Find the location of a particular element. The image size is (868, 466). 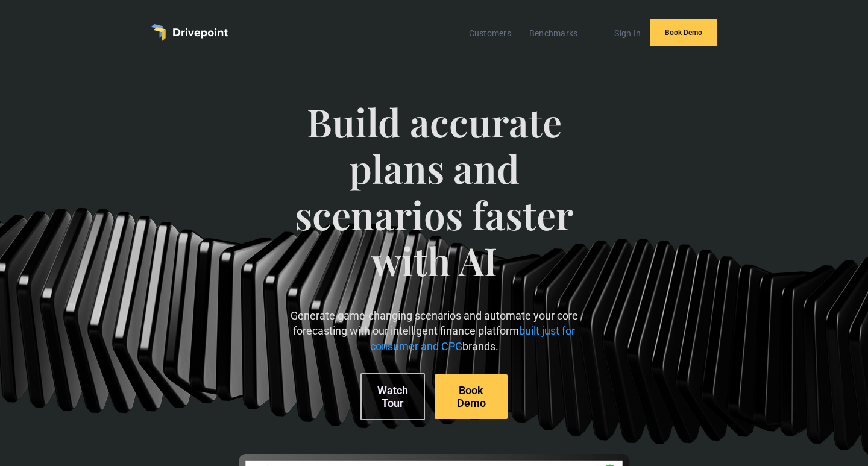

a: Sign In is located at coordinates (628, 33).